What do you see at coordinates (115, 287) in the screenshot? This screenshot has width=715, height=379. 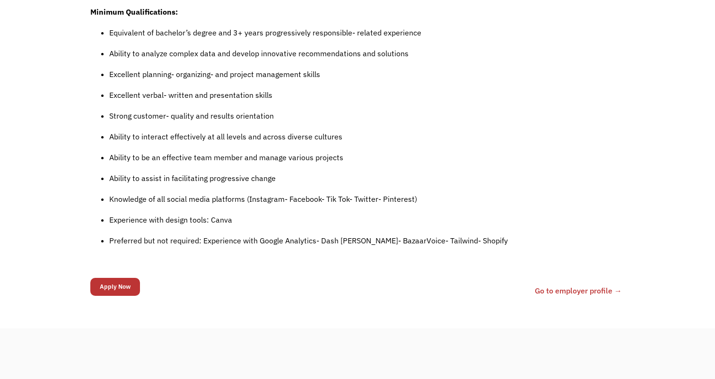 I see `input: Apply Now` at bounding box center [115, 287].